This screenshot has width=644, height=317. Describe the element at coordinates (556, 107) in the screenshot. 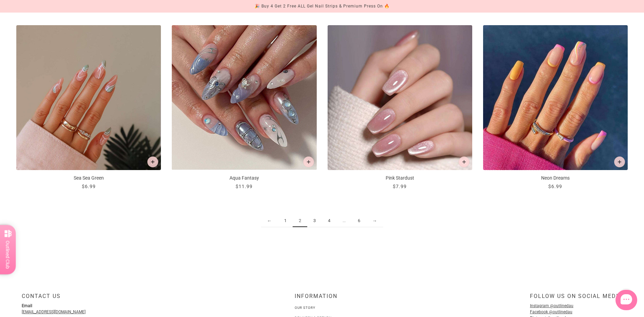

I see `a: Neon Dreams` at that location.